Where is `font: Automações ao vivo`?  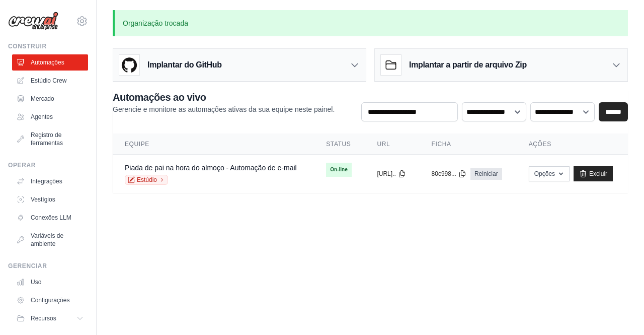
font: Automações ao vivo is located at coordinates (159, 97).